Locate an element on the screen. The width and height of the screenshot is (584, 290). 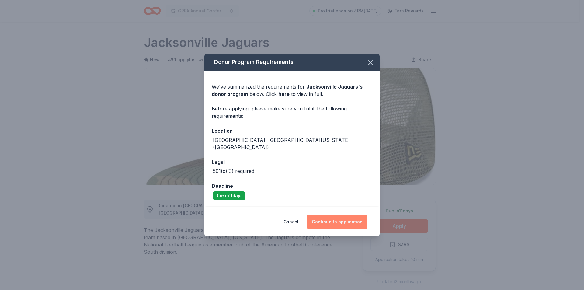
div: Before applying, please make sure you fulfill the following requirements: is located at coordinates (292, 112).